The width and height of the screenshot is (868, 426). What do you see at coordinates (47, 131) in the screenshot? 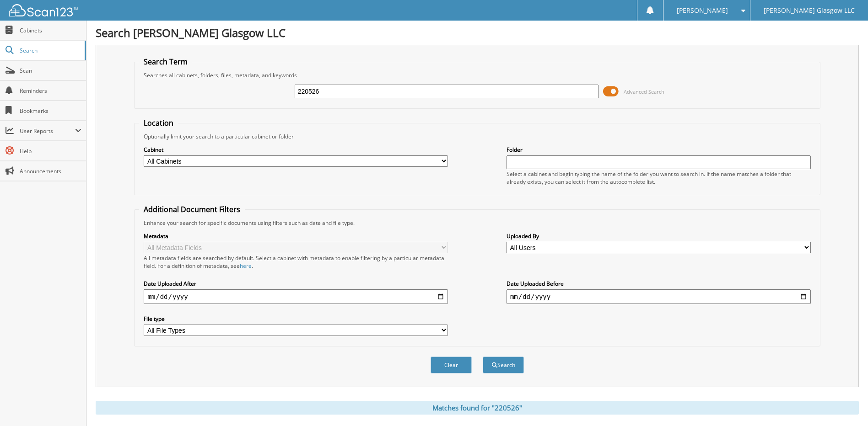
I see `span: User Reports` at bounding box center [47, 131].